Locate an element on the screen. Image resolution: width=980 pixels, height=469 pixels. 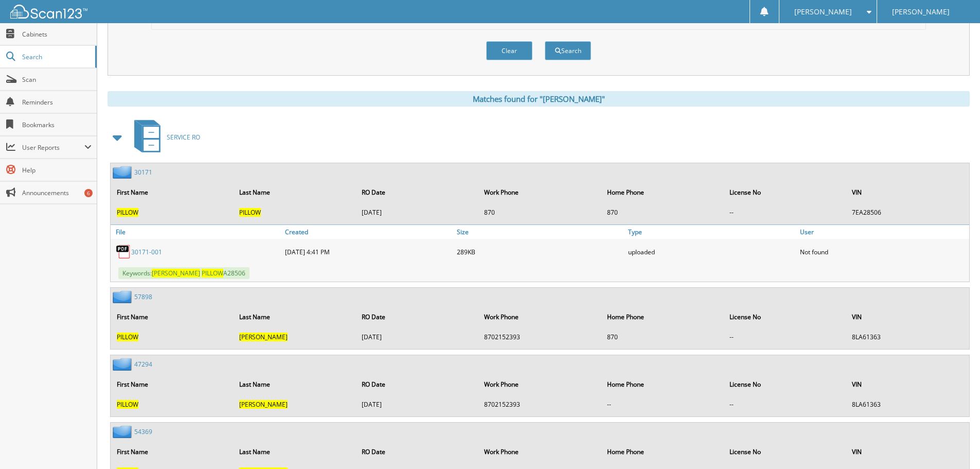
span: Keywords: A28506 is located at coordinates (183, 272).